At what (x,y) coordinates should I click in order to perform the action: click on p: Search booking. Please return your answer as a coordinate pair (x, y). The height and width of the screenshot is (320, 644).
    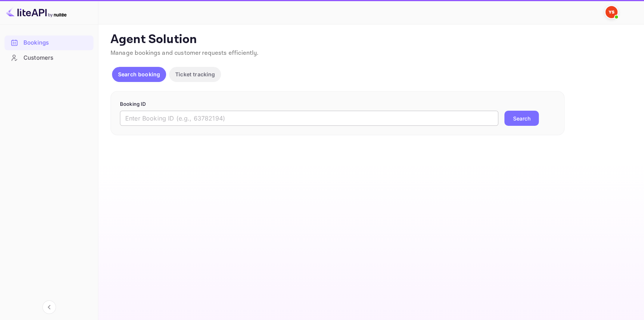
    Looking at the image, I should click on (139, 74).